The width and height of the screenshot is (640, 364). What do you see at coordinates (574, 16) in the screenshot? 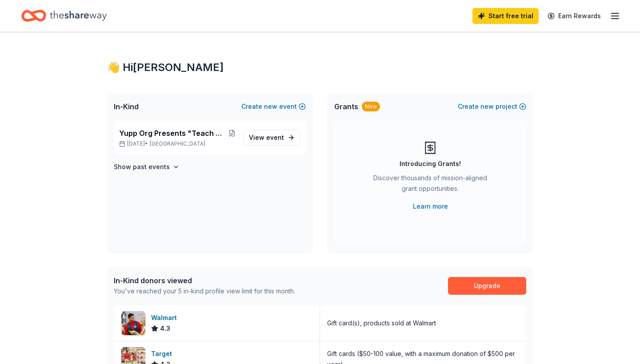
I see `a: Earn Rewards` at bounding box center [574, 16].